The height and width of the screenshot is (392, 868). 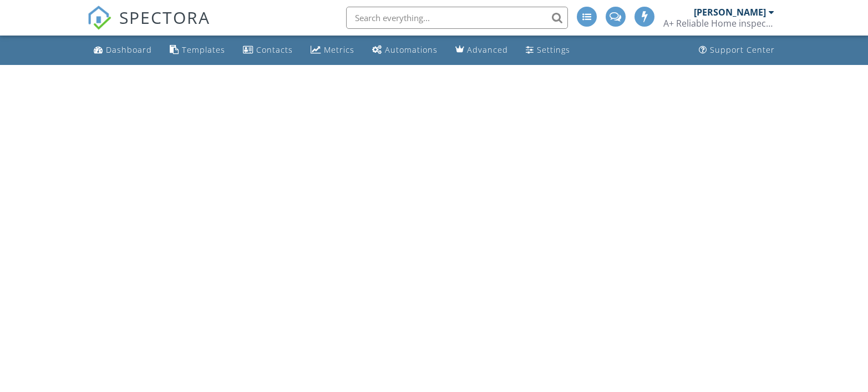 I want to click on a: SPECTORA, so click(x=148, y=27).